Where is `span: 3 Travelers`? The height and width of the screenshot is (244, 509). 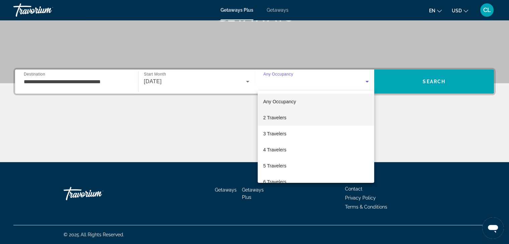 span: 3 Travelers is located at coordinates (274, 134).